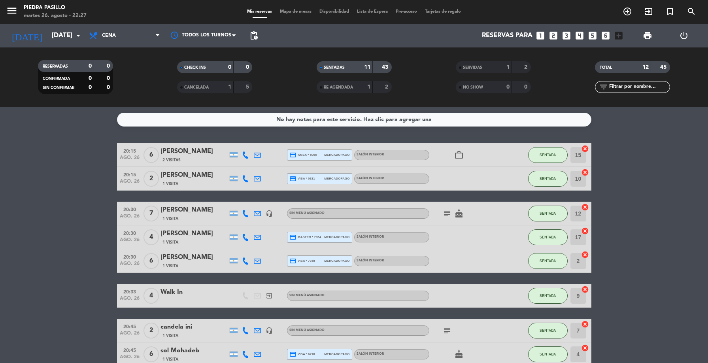  Describe the element at coordinates (195, 68) in the screenshot. I see `span: CHECK INS` at that location.